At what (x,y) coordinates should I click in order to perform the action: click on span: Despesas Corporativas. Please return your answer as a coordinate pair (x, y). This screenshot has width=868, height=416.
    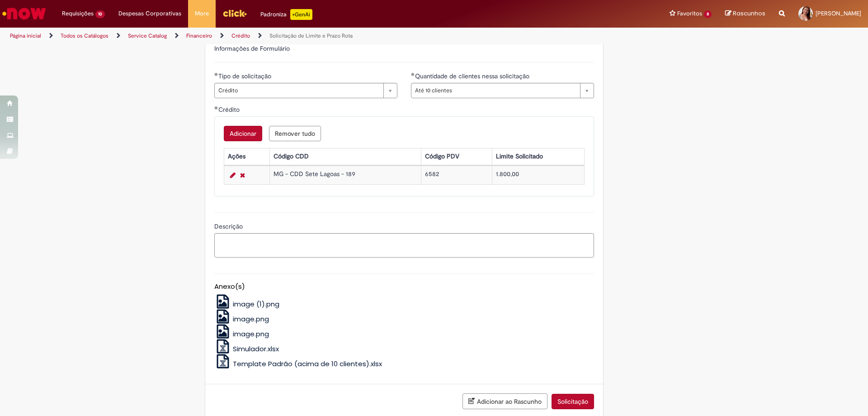
    Looking at the image, I should click on (150, 13).